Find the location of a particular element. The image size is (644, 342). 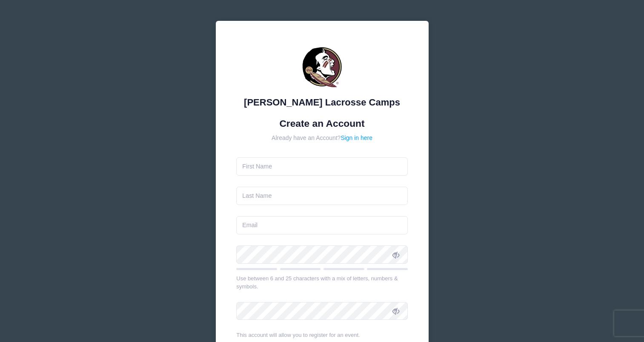

input: Email is located at coordinates (322, 225).